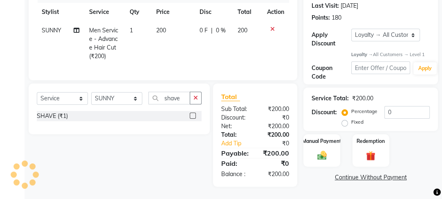 This screenshot has height=199, width=442. I want to click on a: Add Tip, so click(238, 143).